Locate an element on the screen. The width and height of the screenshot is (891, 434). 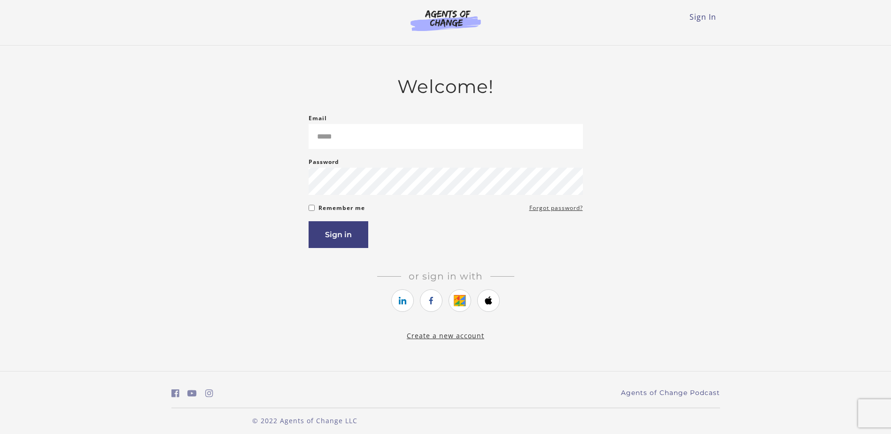
a: https://courses.thinkific.com/users/auth/apple?ss%5Breferral%5D=&ss%5Buser_return_to%5D=&ss%5Bvis... is located at coordinates (488, 300).